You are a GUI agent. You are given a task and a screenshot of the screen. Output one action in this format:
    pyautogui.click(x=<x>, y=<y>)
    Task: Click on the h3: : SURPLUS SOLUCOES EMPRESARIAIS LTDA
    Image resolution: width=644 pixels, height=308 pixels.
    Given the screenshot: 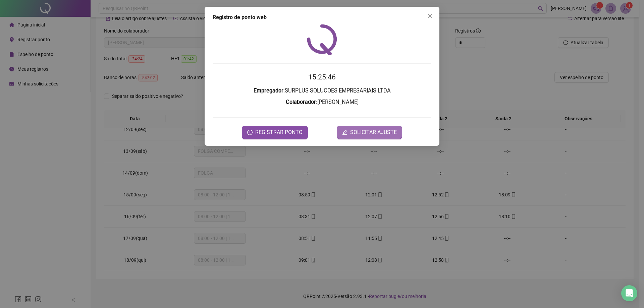 What is the action you would take?
    pyautogui.click(x=322, y=91)
    